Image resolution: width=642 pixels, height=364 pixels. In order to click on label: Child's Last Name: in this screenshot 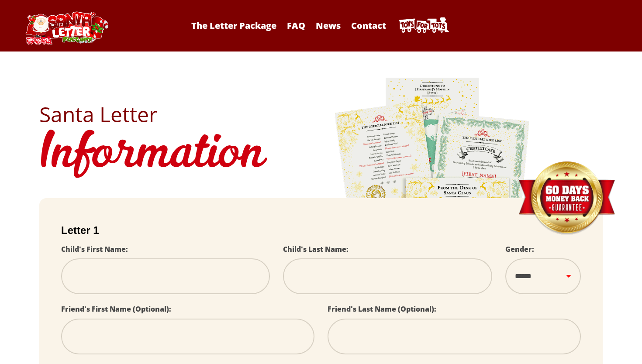, I will do `click(316, 249)`.